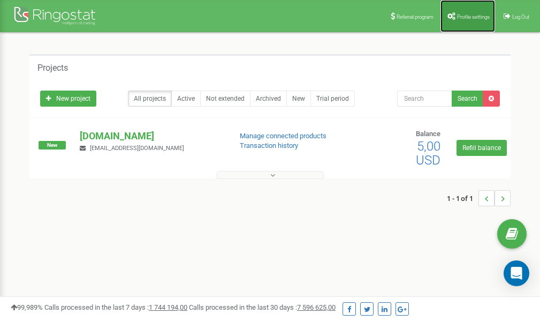  Describe the element at coordinates (186, 98) in the screenshot. I see `a: Active` at that location.